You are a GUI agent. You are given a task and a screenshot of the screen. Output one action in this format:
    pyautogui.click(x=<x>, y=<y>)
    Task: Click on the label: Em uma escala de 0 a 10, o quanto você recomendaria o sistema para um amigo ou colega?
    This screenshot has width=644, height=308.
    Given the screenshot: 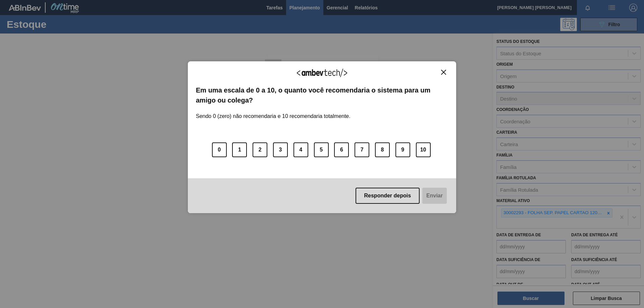 What is the action you would take?
    pyautogui.click(x=322, y=95)
    